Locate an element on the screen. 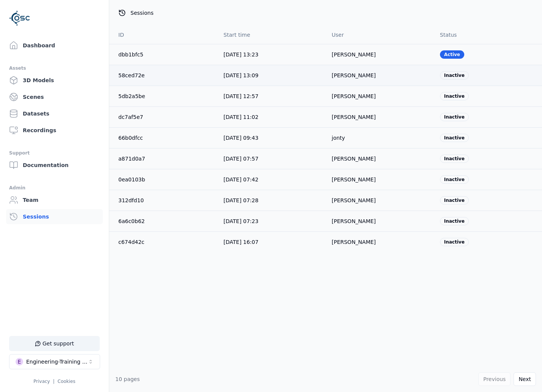 Image resolution: width=542 pixels, height=392 pixels. button: Get support is located at coordinates (54, 344).